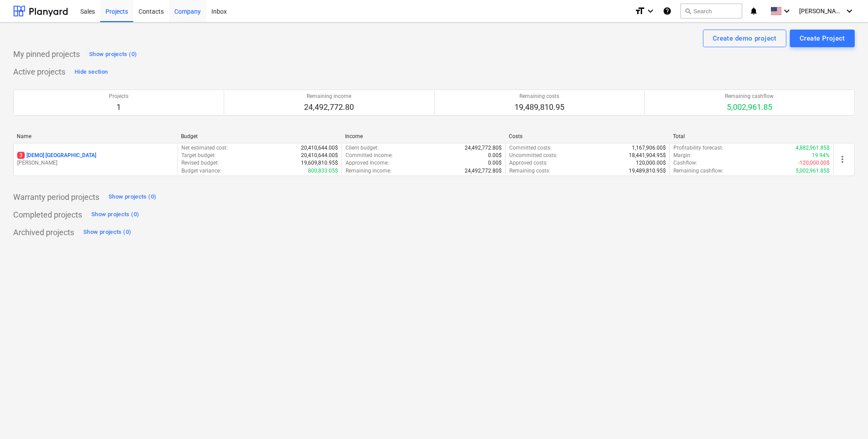 The width and height of the screenshot is (868, 439). What do you see at coordinates (750, 107) in the screenshot?
I see `p: 5,002,961.85` at bounding box center [750, 107].